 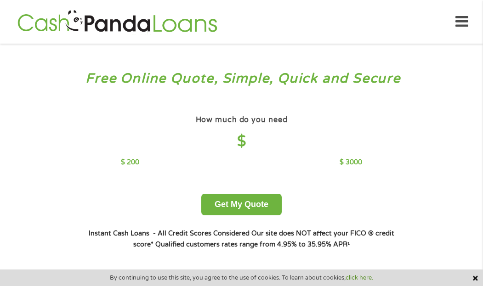 What do you see at coordinates (242, 120) in the screenshot?
I see `h4: How much do you need` at bounding box center [242, 120].